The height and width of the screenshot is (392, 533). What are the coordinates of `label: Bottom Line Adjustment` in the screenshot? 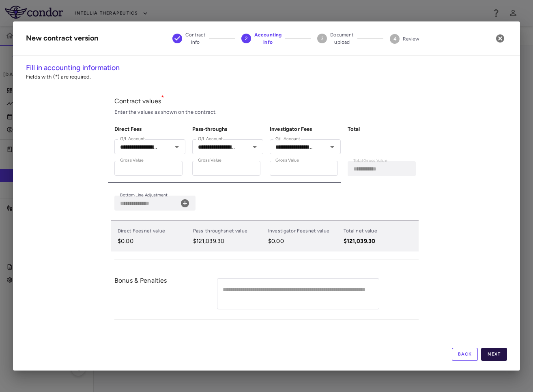 It's located at (143, 195).